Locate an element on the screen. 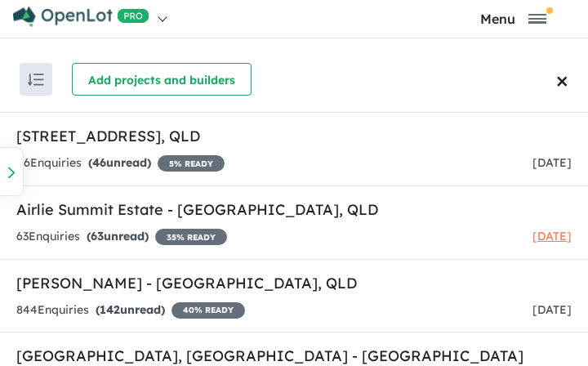 The height and width of the screenshot is (366, 588). span: 5 % READY is located at coordinates (191, 163).